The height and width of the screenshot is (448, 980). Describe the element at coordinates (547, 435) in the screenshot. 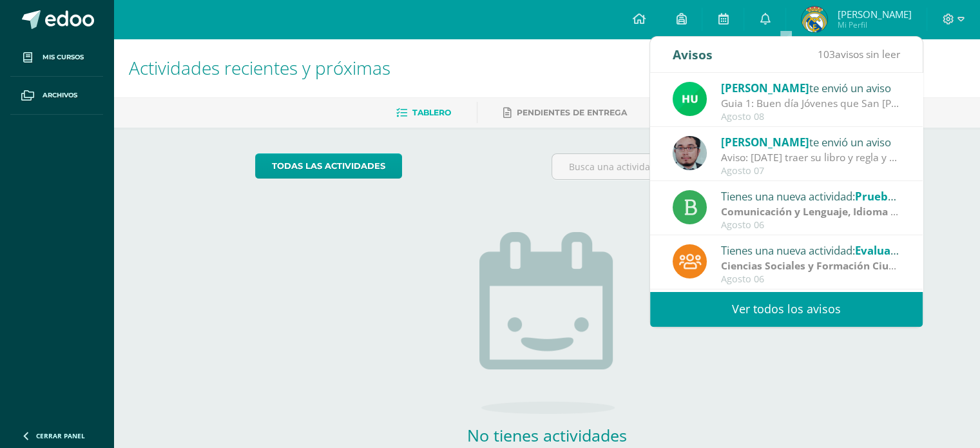

I see `h2: No tienes actividades` at that location.